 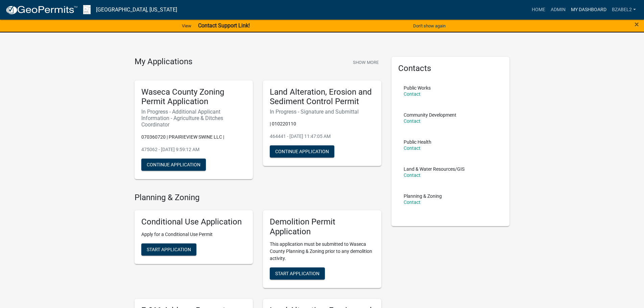 What do you see at coordinates (193, 222) in the screenshot?
I see `h5: Conditional Use Application` at bounding box center [193, 222].